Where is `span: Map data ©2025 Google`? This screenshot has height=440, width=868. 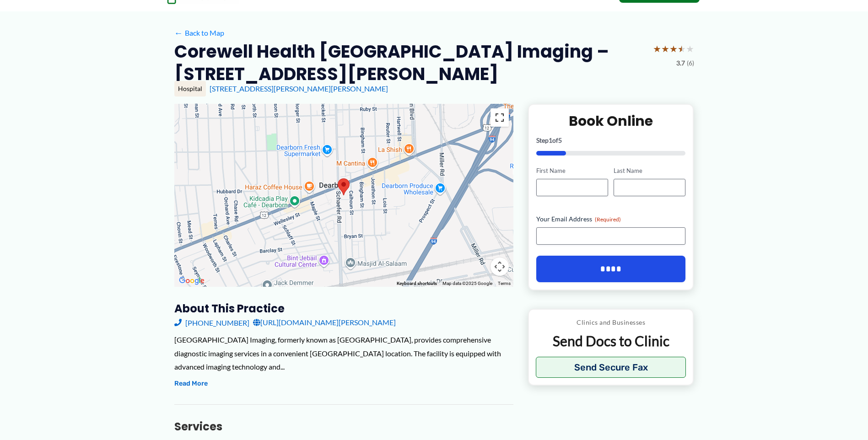
span: Map data ©2025 Google is located at coordinates (467, 283).